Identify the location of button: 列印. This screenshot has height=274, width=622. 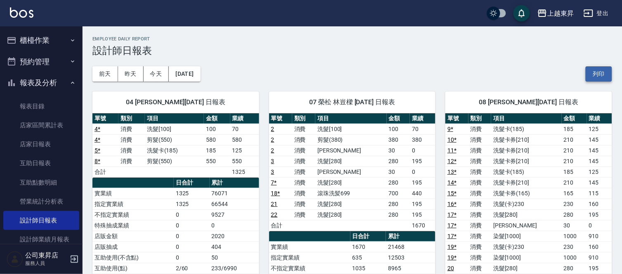
(599, 74).